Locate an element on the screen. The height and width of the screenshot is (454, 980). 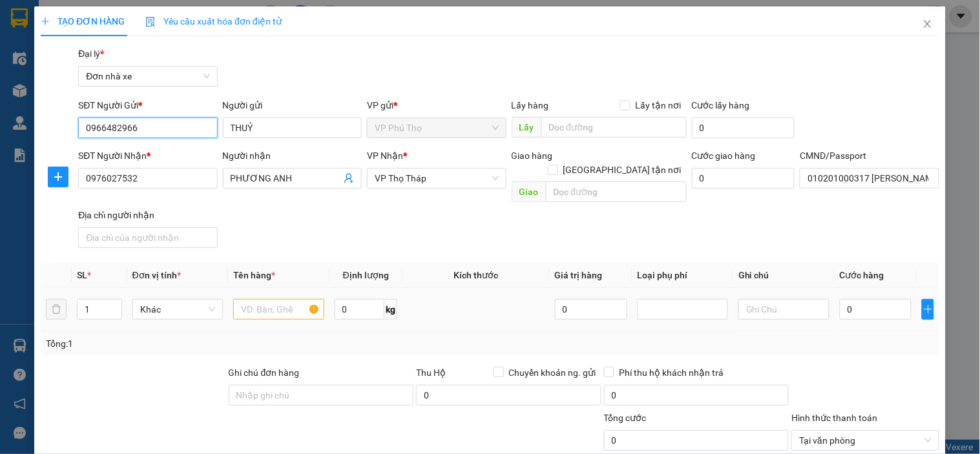
div: Người nhận is located at coordinates (292, 156).